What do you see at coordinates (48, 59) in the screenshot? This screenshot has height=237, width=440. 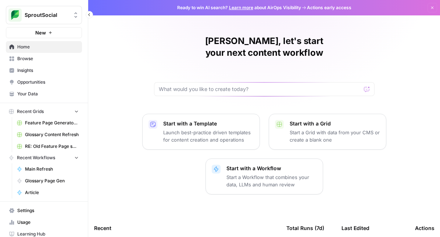 I see `span: Browse` at bounding box center [48, 59].